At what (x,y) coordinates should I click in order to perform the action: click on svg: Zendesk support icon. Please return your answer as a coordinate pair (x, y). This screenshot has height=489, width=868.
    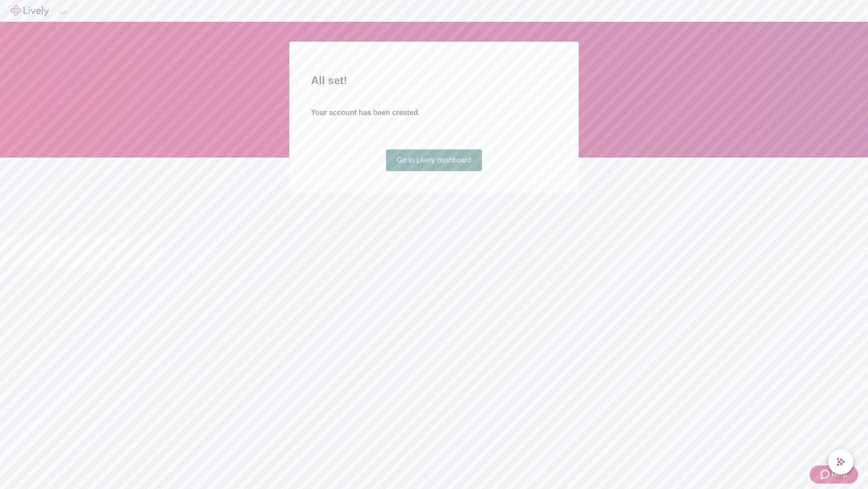
    Looking at the image, I should click on (826, 474).